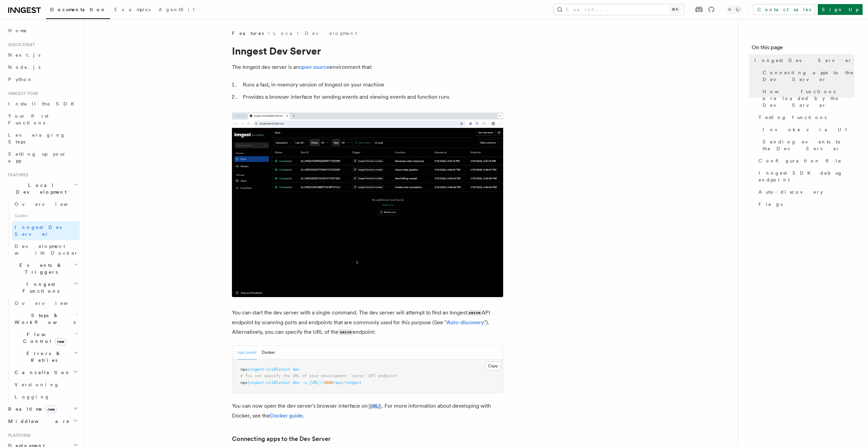  What do you see at coordinates (39, 189) in the screenshot?
I see `span: Local Development` at bounding box center [39, 189].